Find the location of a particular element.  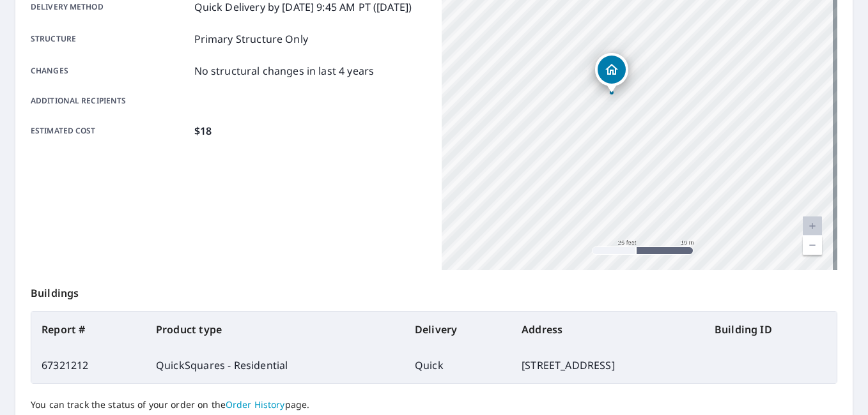

p: Structure is located at coordinates (110, 39).